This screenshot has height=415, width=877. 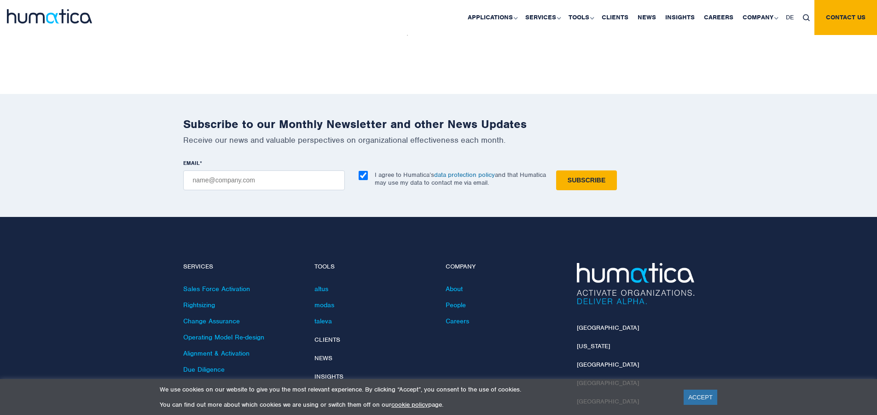 What do you see at coordinates (454, 289) in the screenshot?
I see `a: About` at bounding box center [454, 289].